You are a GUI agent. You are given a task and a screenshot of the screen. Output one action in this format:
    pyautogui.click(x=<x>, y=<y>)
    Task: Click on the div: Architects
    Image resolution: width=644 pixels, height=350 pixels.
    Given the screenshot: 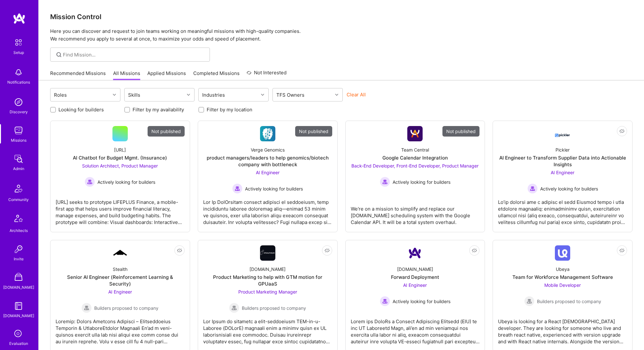 What is the action you would take?
    pyautogui.click(x=18, y=230)
    